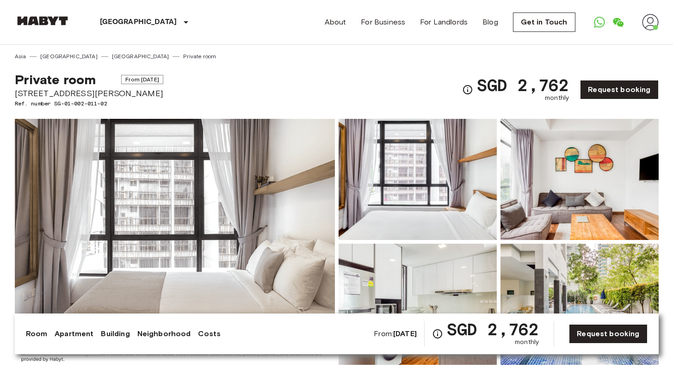 This screenshot has width=673, height=369. I want to click on img: Marketing picture of unit SG-01-002-011-02, so click(175, 242).